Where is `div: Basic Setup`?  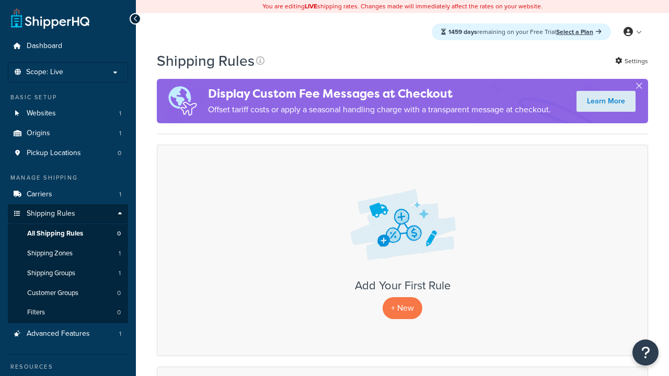 div: Basic Setup is located at coordinates (68, 97).